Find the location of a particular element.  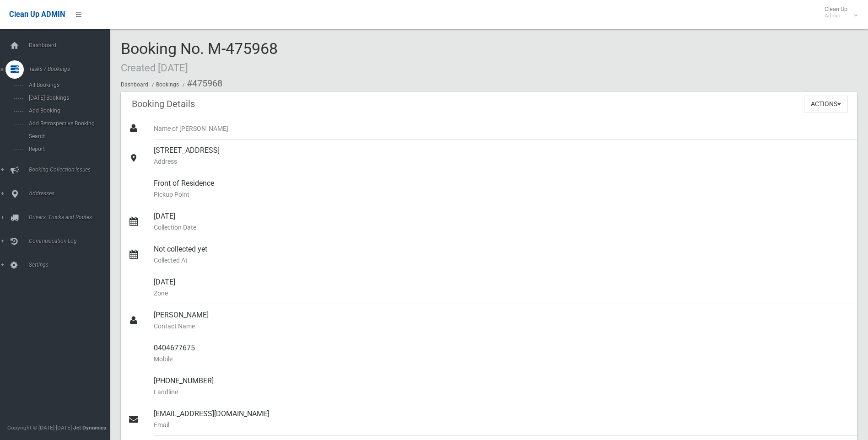

span: Search is located at coordinates (67, 136).